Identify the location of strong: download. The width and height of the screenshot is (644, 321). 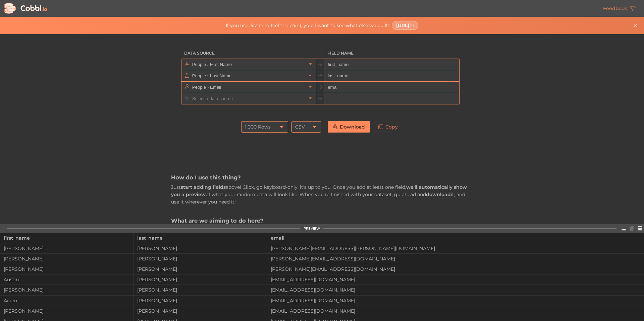
(438, 195).